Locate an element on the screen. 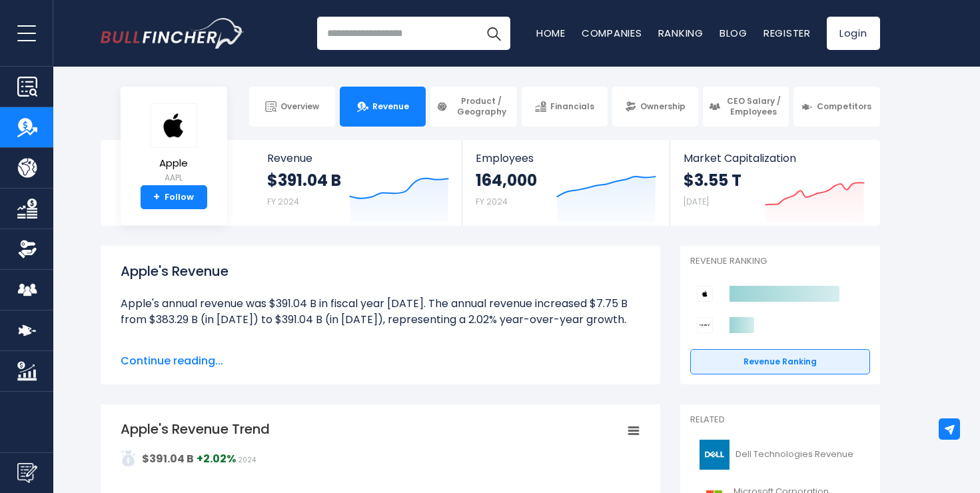 This screenshot has height=493, width=980. span: Competitors is located at coordinates (844, 106).